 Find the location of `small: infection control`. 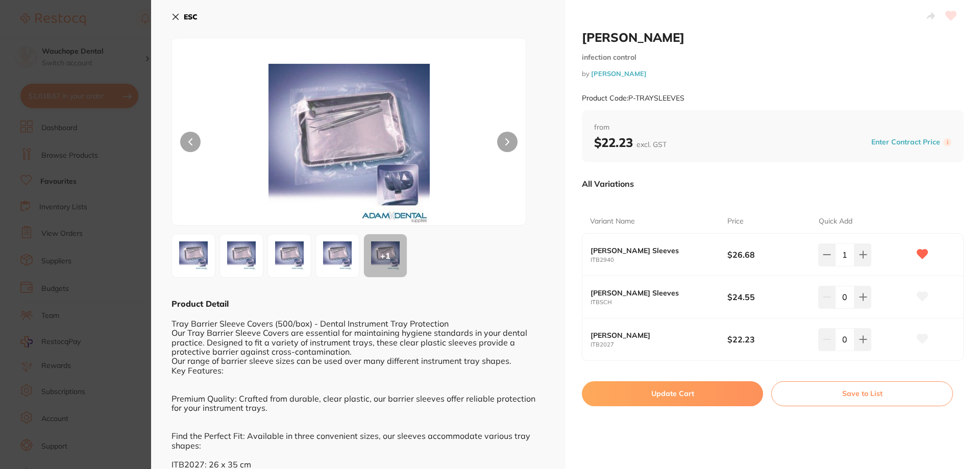

small: infection control is located at coordinates (772, 57).